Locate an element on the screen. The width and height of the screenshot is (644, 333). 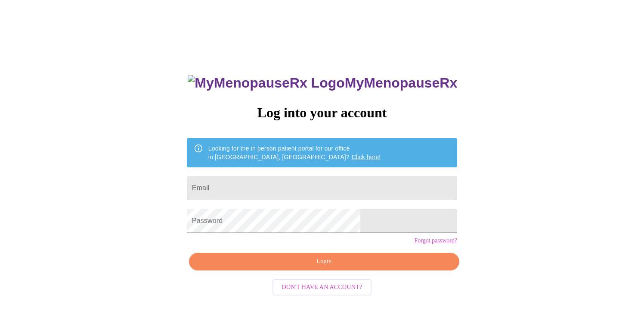
img: MyMenopauseRx Logo is located at coordinates (266, 82).